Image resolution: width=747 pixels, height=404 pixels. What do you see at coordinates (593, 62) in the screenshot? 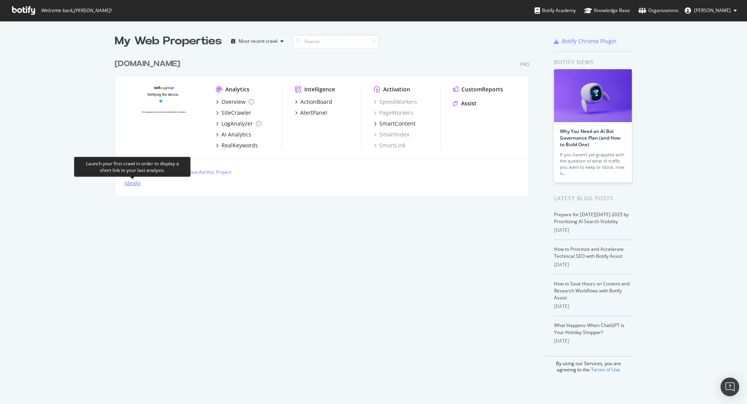
I see `div: Botify news` at bounding box center [593, 62].